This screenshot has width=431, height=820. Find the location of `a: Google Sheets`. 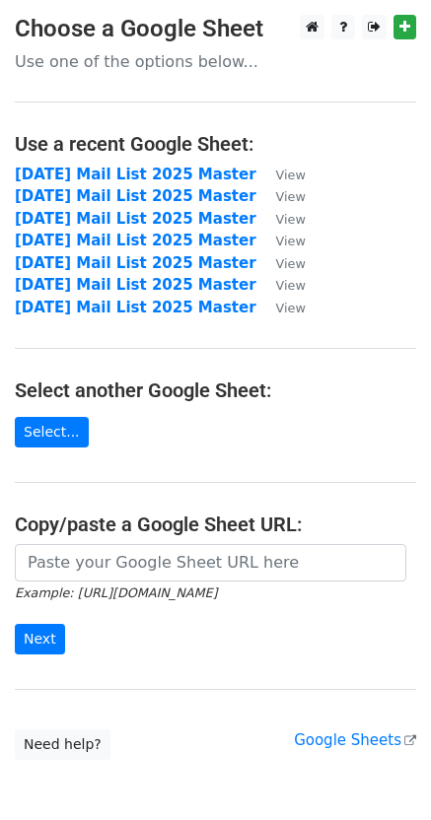

a: Google Sheets is located at coordinates (355, 740).